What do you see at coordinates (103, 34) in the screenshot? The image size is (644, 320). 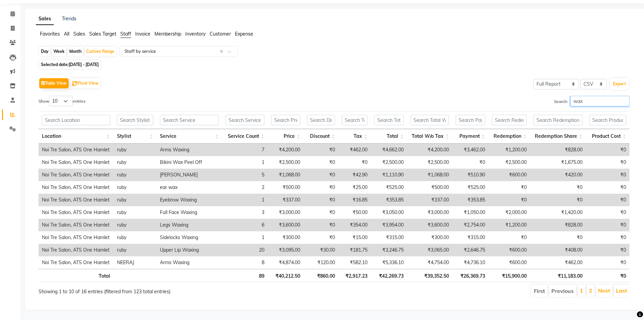 I see `span: Sales Target` at bounding box center [103, 34].